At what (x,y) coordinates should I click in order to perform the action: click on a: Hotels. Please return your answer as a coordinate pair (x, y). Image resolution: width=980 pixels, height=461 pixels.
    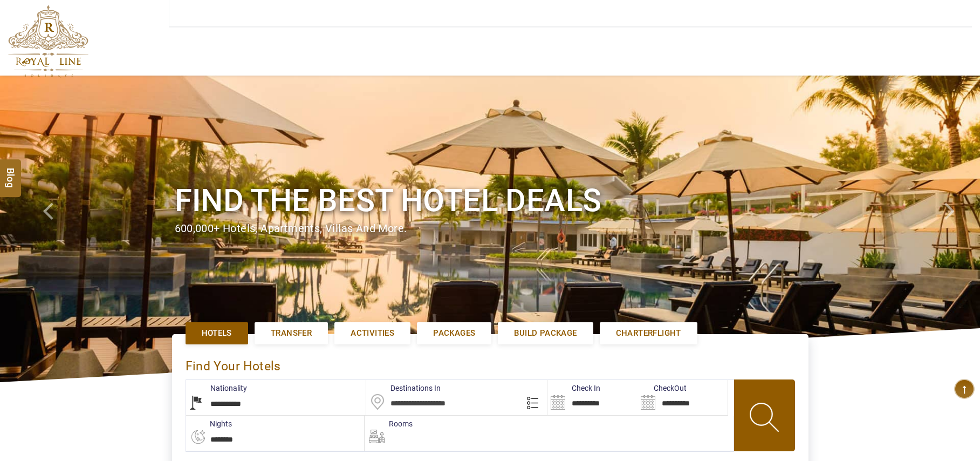
    Looking at the image, I should click on (217, 333).